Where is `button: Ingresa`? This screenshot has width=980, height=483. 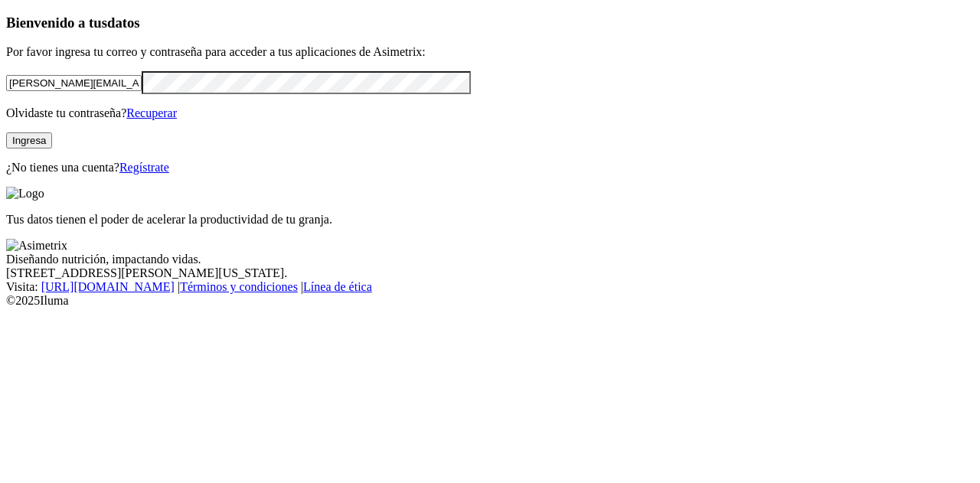 button: Ingresa is located at coordinates (29, 140).